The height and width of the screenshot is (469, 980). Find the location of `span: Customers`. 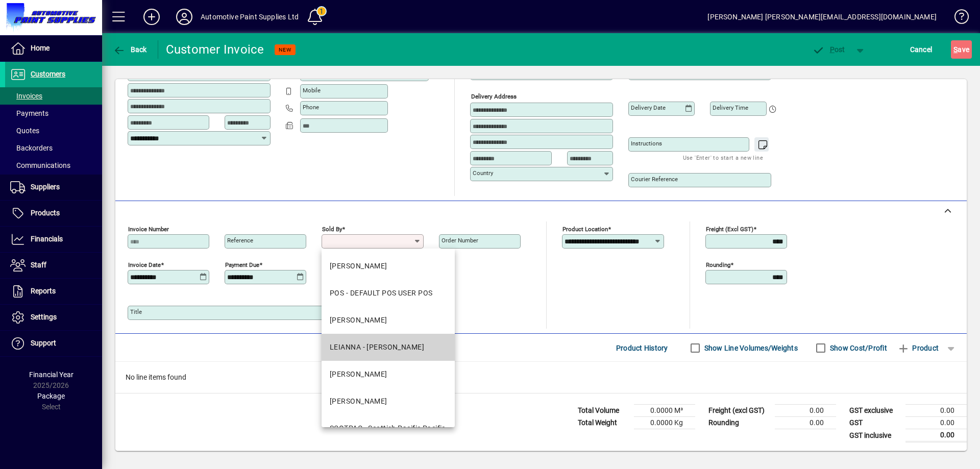

span: Customers is located at coordinates (48, 74).